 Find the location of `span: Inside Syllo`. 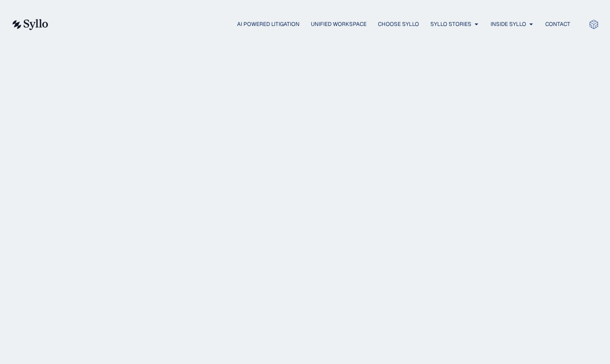

span: Inside Syllo is located at coordinates (508, 24).